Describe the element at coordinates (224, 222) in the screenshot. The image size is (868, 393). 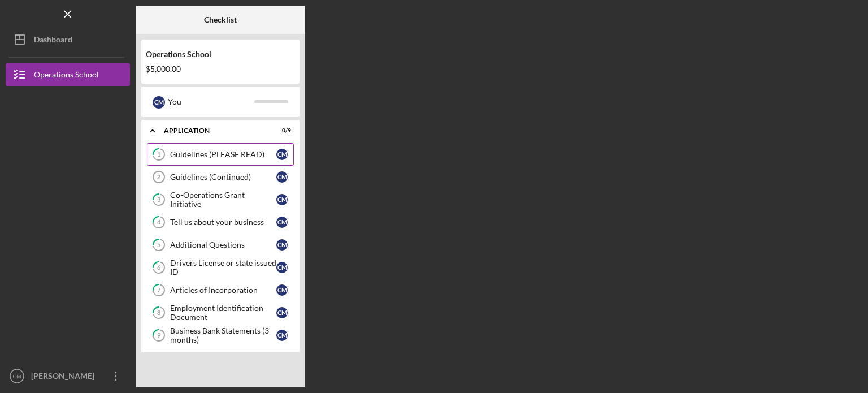
I see `div: Tell us about your business` at that location.